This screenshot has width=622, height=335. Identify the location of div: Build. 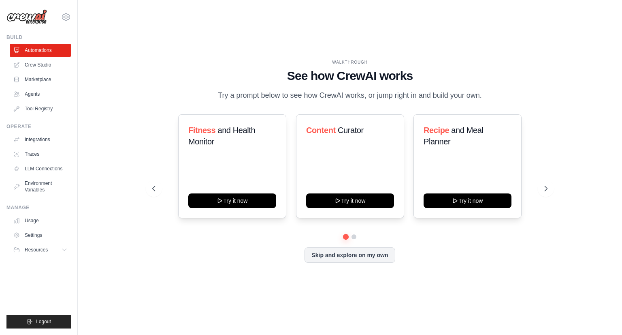
(38, 37).